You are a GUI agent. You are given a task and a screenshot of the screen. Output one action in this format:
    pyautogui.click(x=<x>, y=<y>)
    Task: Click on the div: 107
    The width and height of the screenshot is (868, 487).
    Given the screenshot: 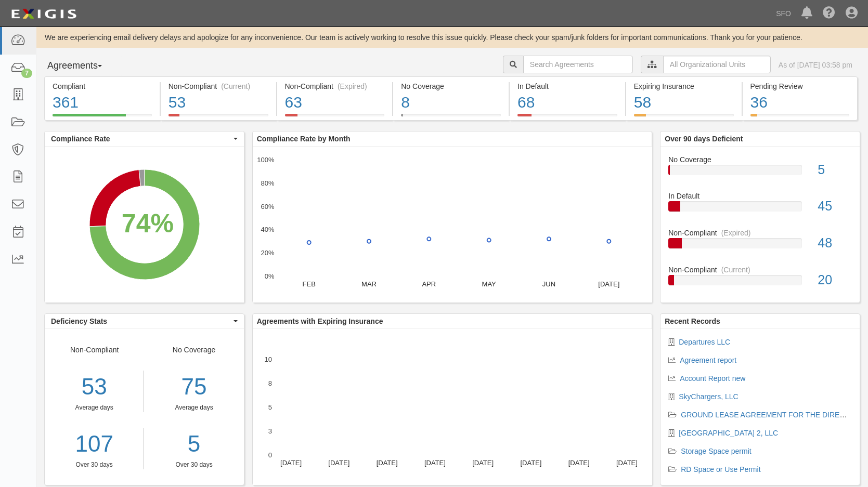 What is the action you would take?
    pyautogui.click(x=94, y=444)
    